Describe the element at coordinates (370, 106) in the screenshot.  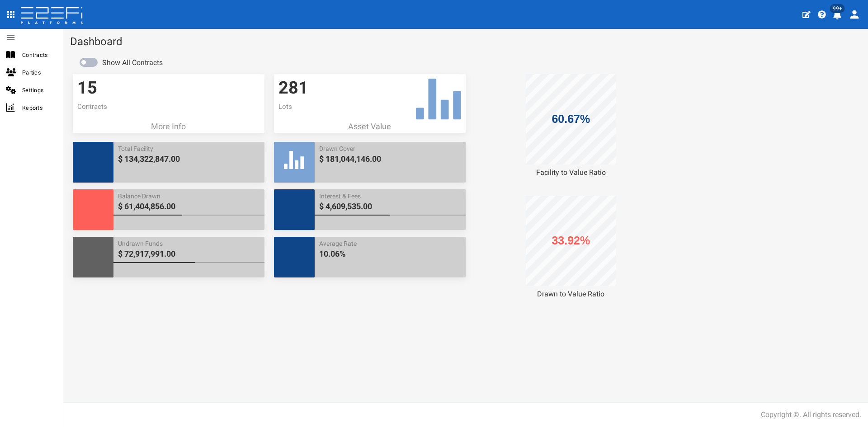
I see `p: Lots` at that location.